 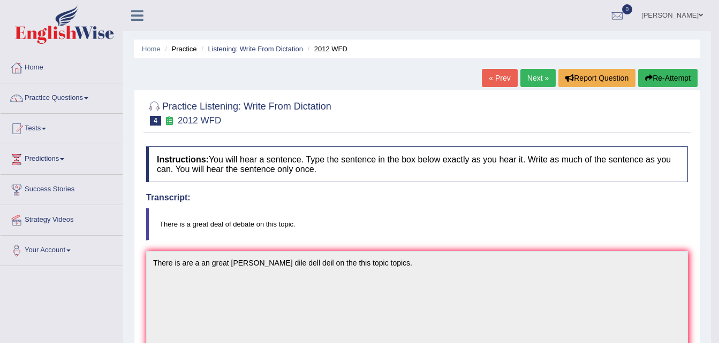 I want to click on span: 4, so click(x=155, y=121).